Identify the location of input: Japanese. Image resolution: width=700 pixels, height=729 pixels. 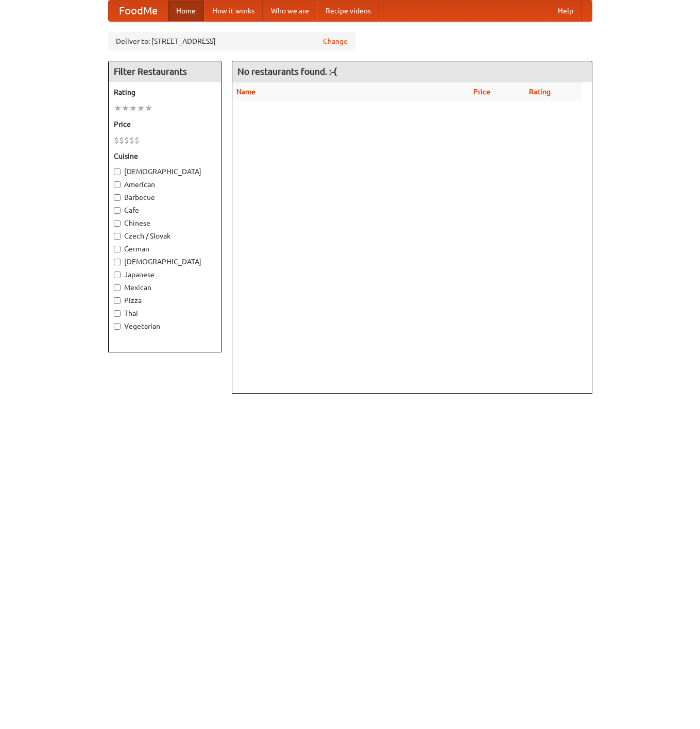
(117, 275).